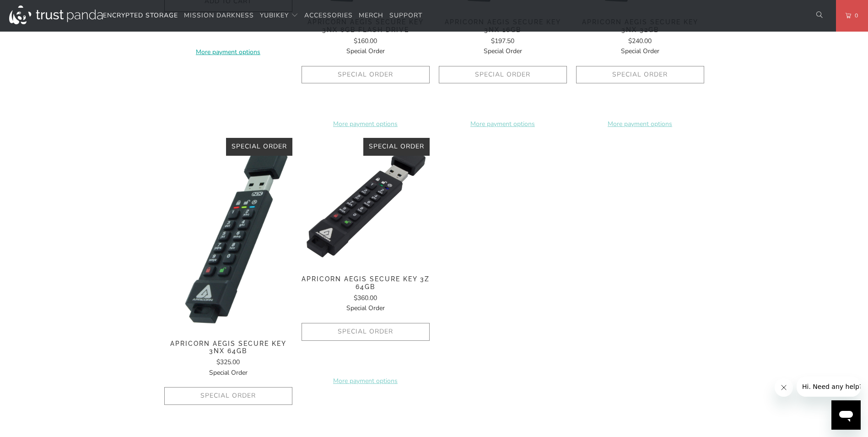  What do you see at coordinates (329, 15) in the screenshot?
I see `span: Accessories` at bounding box center [329, 15].